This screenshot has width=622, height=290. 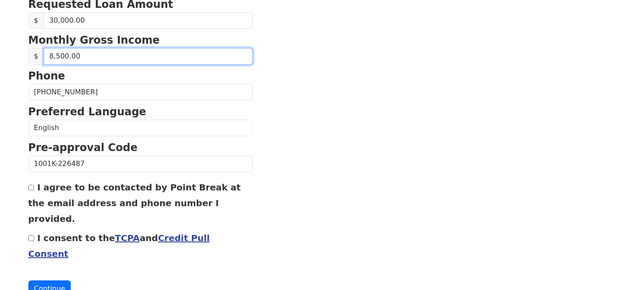 What do you see at coordinates (127, 238) in the screenshot?
I see `a: TCPA` at bounding box center [127, 238].